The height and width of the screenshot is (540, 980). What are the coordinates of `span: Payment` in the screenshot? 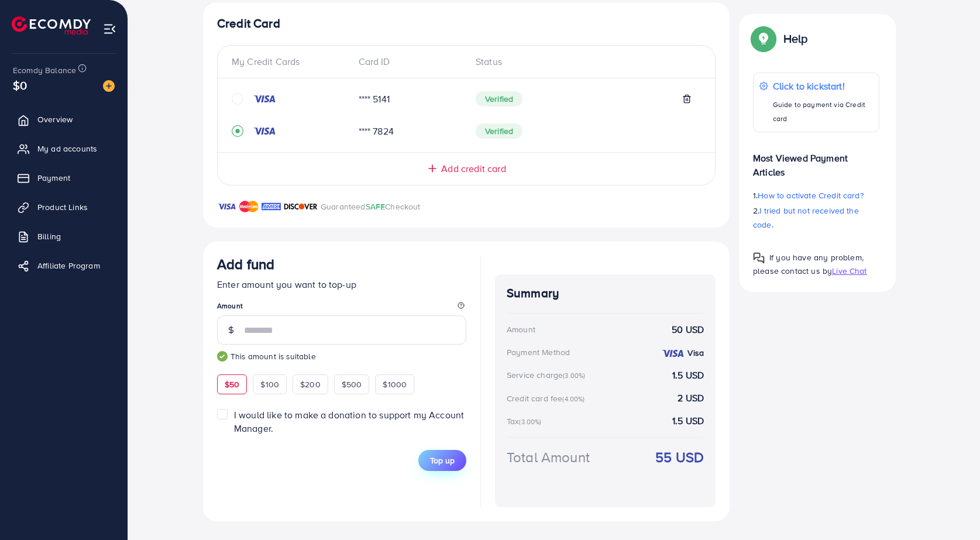 It's located at (54, 178).